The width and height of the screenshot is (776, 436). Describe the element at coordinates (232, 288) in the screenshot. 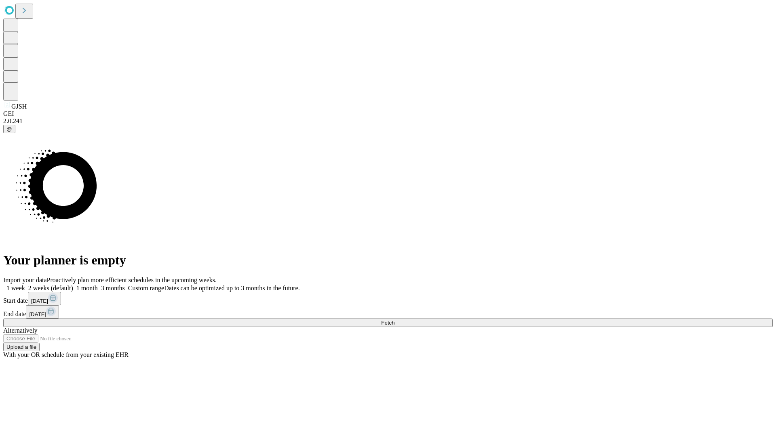

I see `span: Dates can be optimized up to 3 months in the future.` at that location.